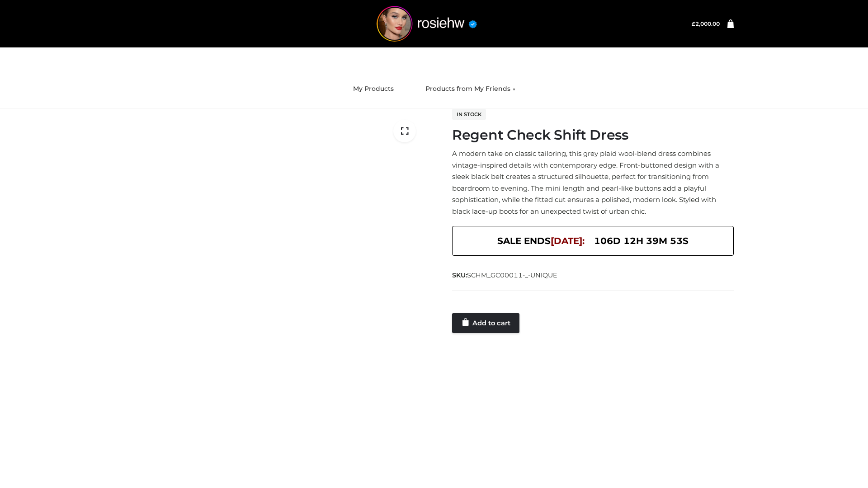 This screenshot has height=488, width=868. I want to click on span: SKU:, so click(505, 275).